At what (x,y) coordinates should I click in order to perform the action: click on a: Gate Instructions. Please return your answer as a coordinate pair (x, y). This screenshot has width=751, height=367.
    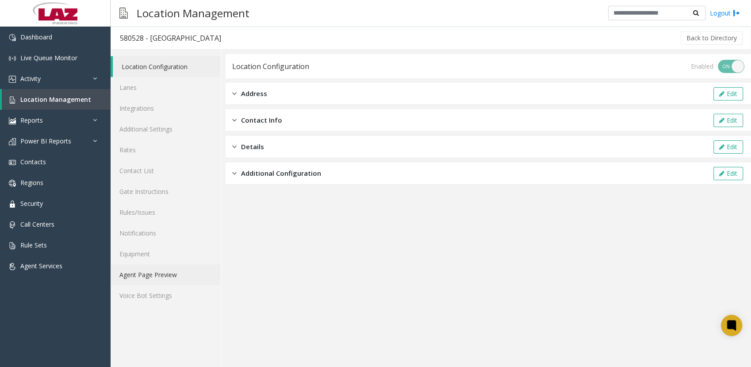
    Looking at the image, I should click on (165, 191).